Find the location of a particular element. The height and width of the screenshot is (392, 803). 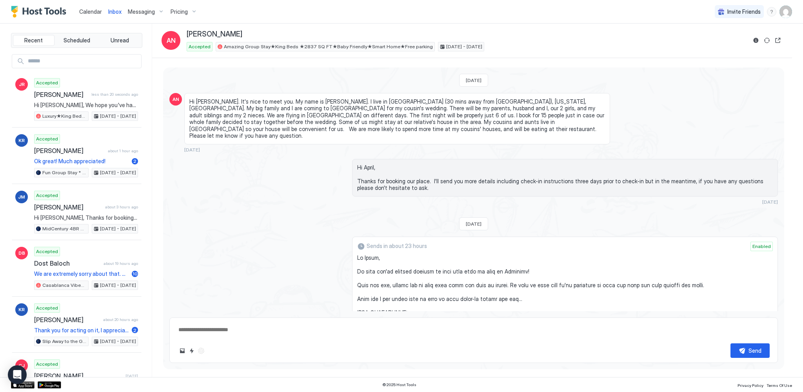

button: Sync reservation is located at coordinates (767, 40).